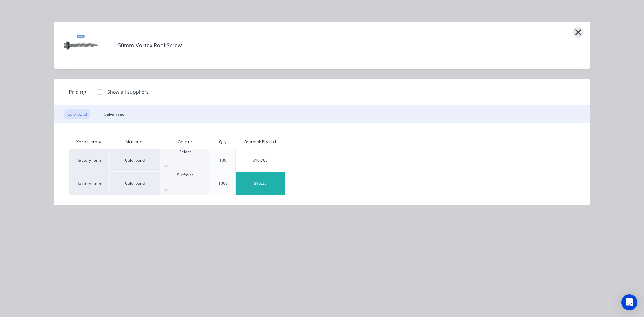 The image size is (644, 317). Describe the element at coordinates (150, 45) in the screenshot. I see `div: 50mm Vortex Roof Screw` at that location.